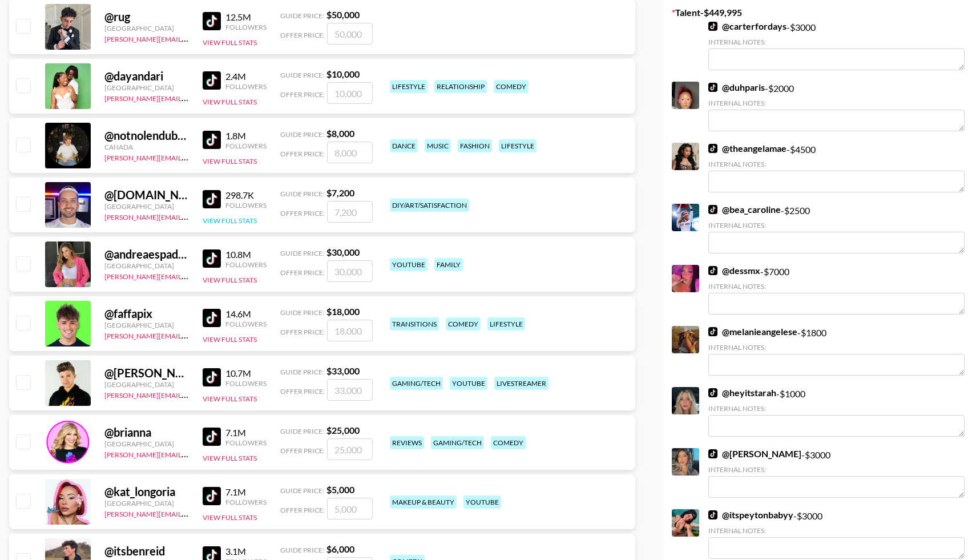 The image size is (976, 560). What do you see at coordinates (350, 93) in the screenshot?
I see `input: 10,000` at bounding box center [350, 93].